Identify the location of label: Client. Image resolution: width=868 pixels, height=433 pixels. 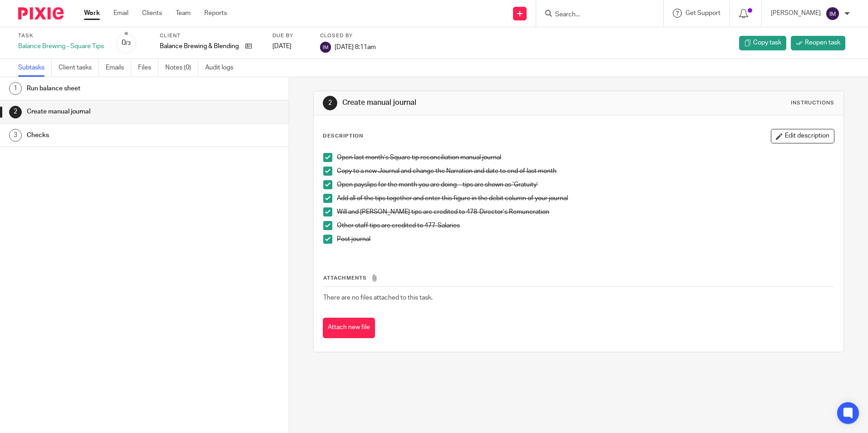
(210, 36).